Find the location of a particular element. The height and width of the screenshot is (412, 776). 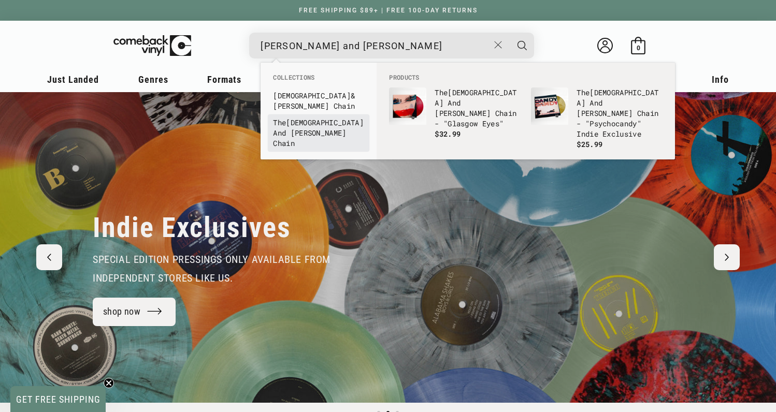

span: Genres is located at coordinates (153, 79).